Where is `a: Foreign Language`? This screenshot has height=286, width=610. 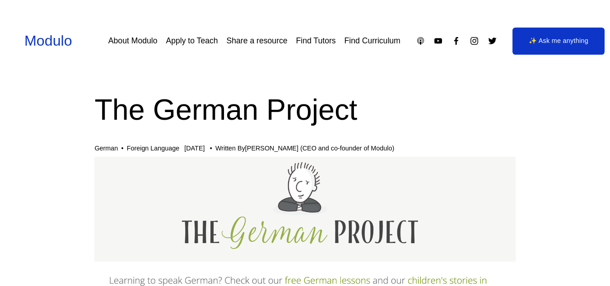 a: Foreign Language is located at coordinates (153, 148).